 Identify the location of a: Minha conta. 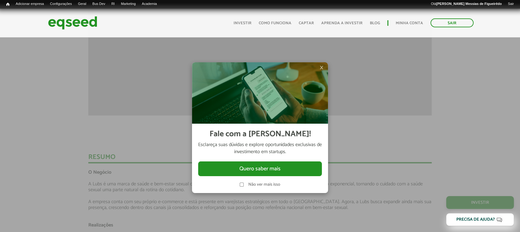
(409, 23).